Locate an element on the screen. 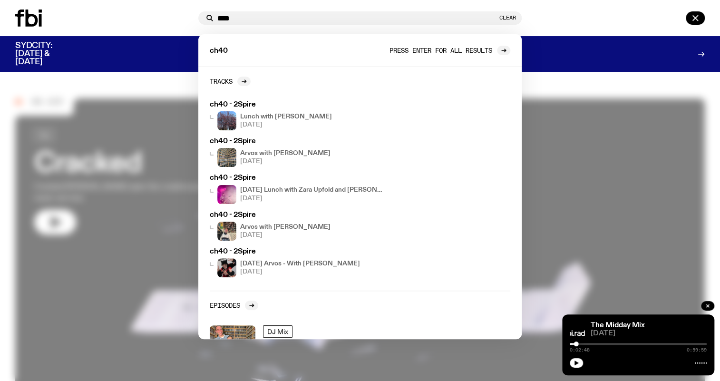 The width and height of the screenshot is (720, 381). span: Press enter for all results is located at coordinates (441, 50).